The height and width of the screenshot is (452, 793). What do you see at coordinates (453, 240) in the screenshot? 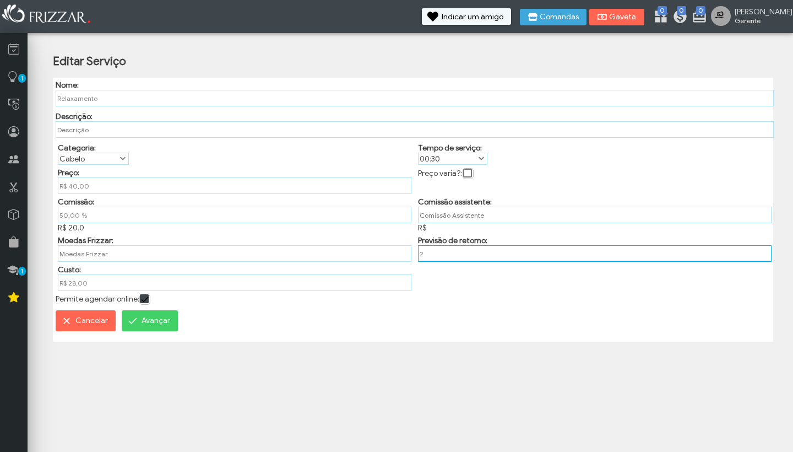
I see `label: Previsão de retorno:` at bounding box center [453, 240].